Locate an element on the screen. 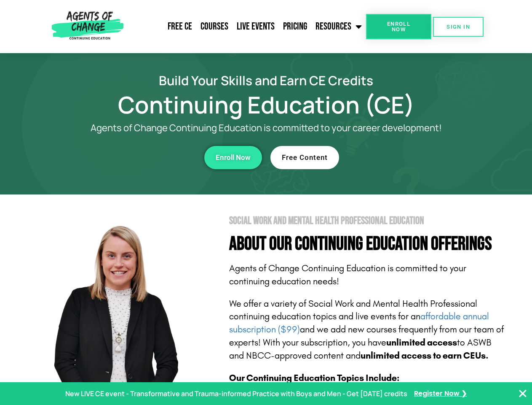  a: Courses is located at coordinates (215, 27).